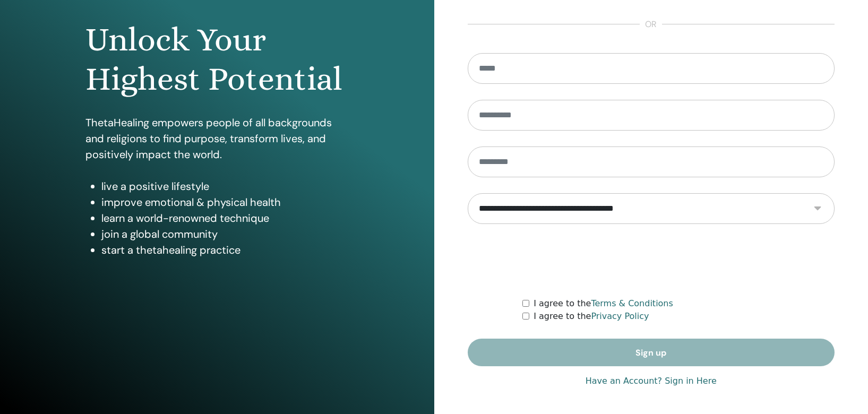  Describe the element at coordinates (225, 202) in the screenshot. I see `li: improve emotional & physical health` at that location.